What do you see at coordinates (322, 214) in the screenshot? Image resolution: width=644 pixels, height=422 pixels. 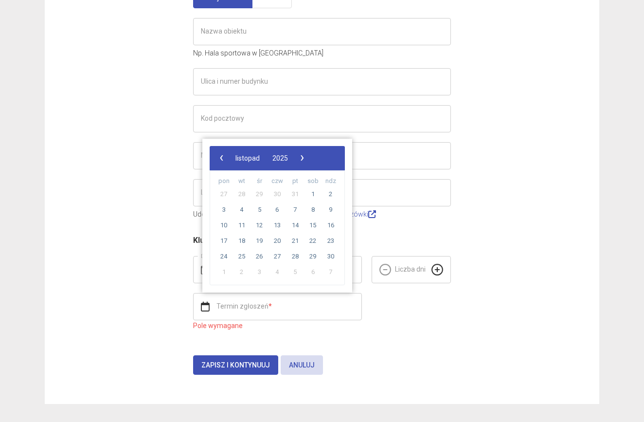 I see `p: Udostępnij lokalizację z Google Maps.` at bounding box center [322, 214].